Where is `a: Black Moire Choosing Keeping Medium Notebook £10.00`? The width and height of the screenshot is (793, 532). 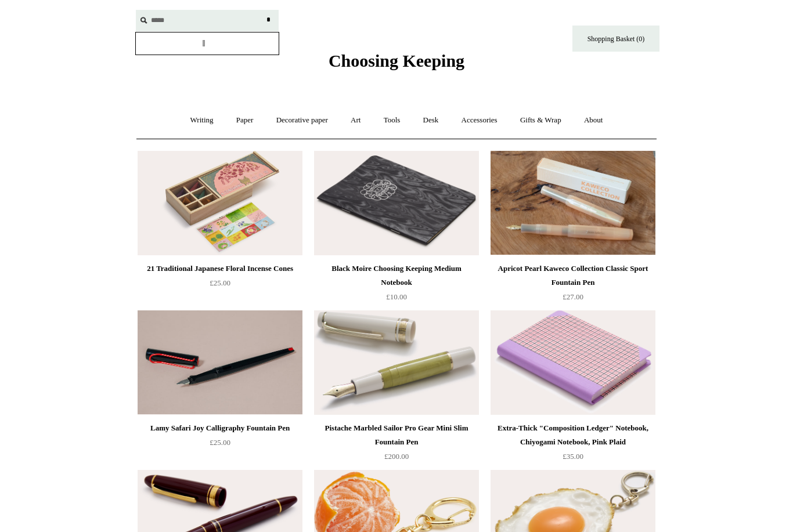
a: Black Moire Choosing Keeping Medium Notebook £10.00 is located at coordinates (396, 286).